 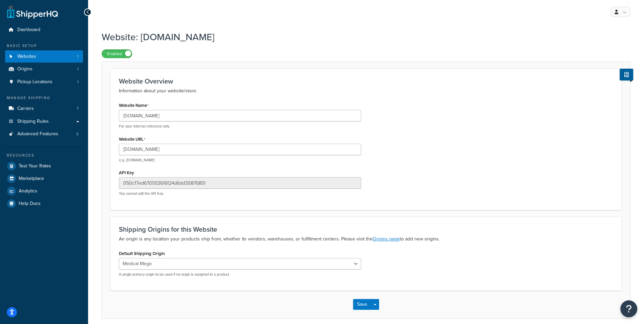 I want to click on span: 7, so click(x=77, y=109).